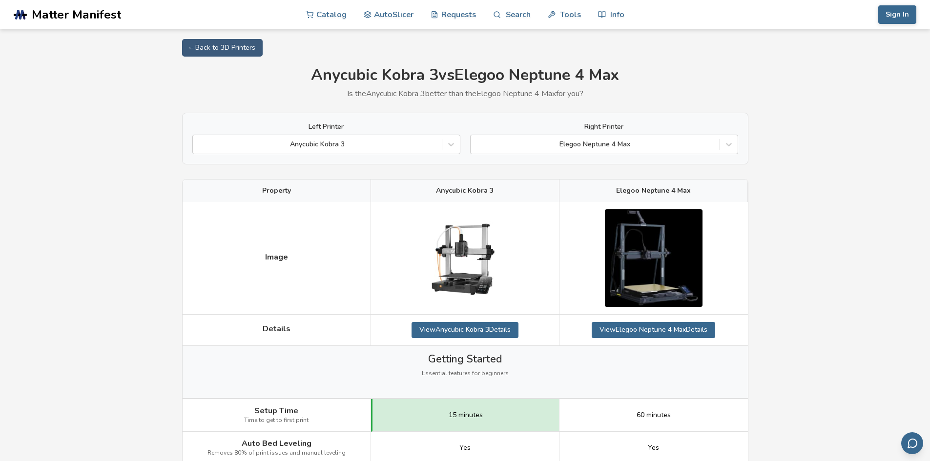 Image resolution: width=930 pixels, height=461 pixels. What do you see at coordinates (276, 257) in the screenshot?
I see `span: Image` at bounding box center [276, 257].